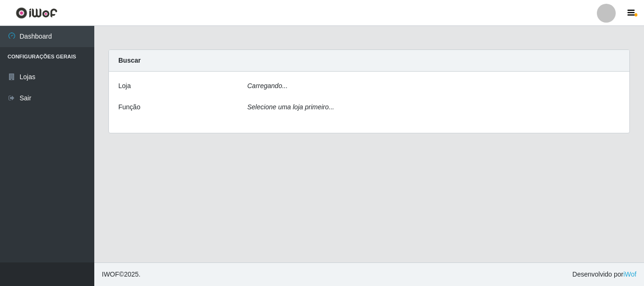 This screenshot has width=644, height=286. What do you see at coordinates (630, 274) in the screenshot?
I see `a: iWof` at bounding box center [630, 274].